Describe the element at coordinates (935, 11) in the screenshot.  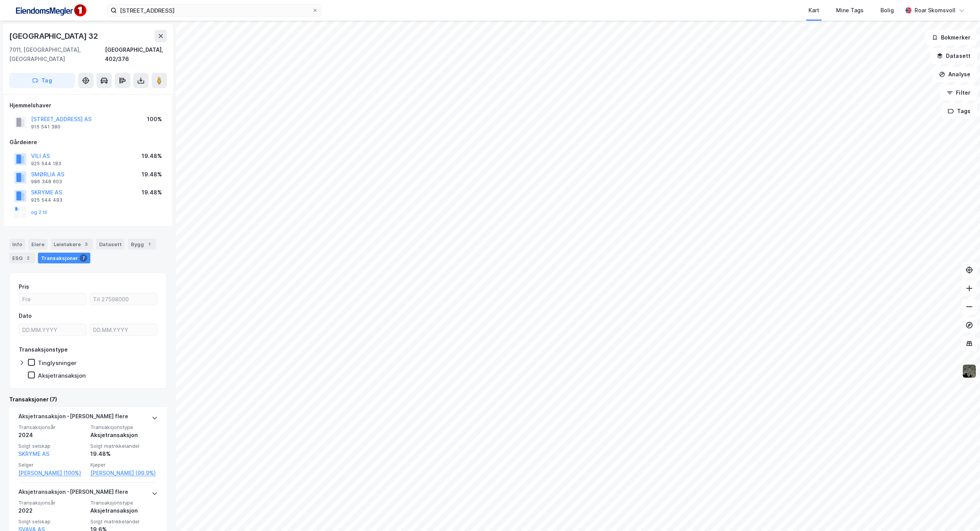
I see `div: Roar Skomsvoll` at that location.